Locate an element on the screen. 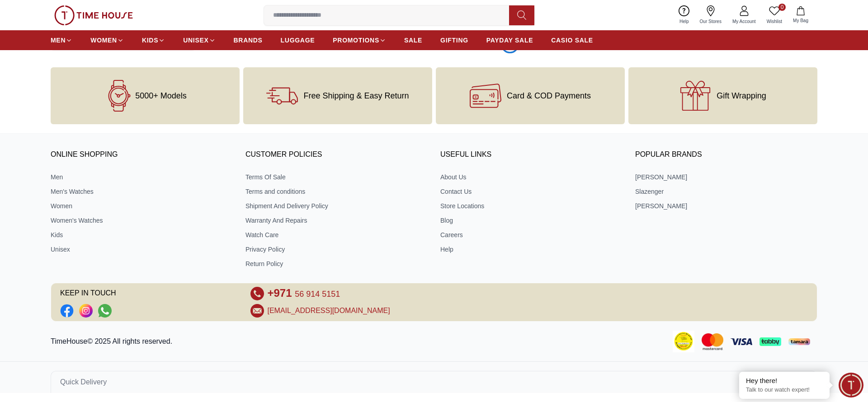 Image resolution: width=868 pixels, height=402 pixels. span: 5000+ Models is located at coordinates (161, 96).